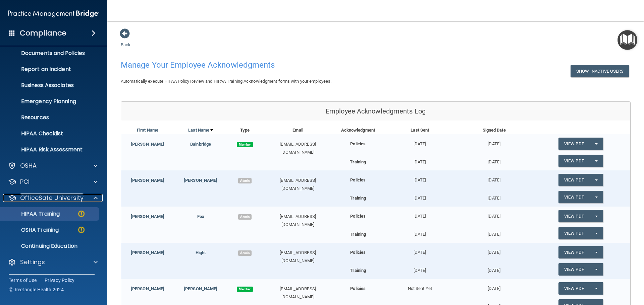 The height and width of the screenshot is (305, 644). What do you see at coordinates (267, 65) in the screenshot?
I see `h4: Manage Your Employee Acknowledgments` at bounding box center [267, 65].